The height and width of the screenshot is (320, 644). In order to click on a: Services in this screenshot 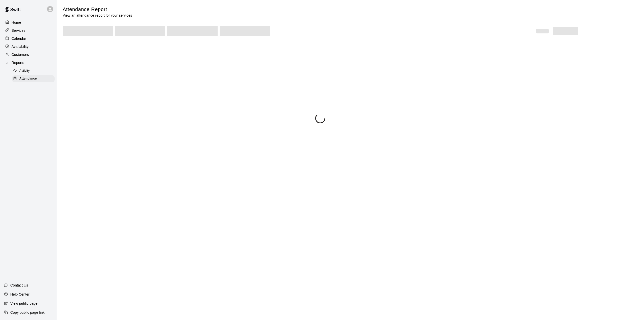, I will do `click(28, 31)`.